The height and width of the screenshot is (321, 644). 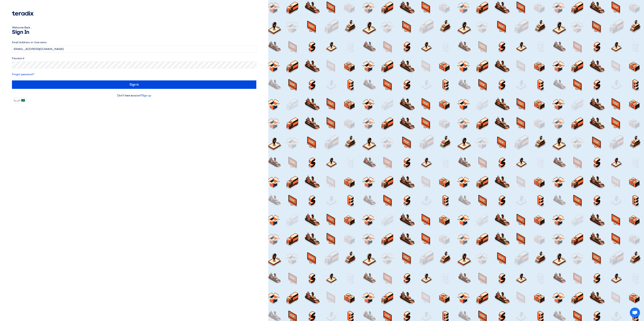 What do you see at coordinates (147, 96) in the screenshot?
I see `a: Sign up` at bounding box center [147, 96].